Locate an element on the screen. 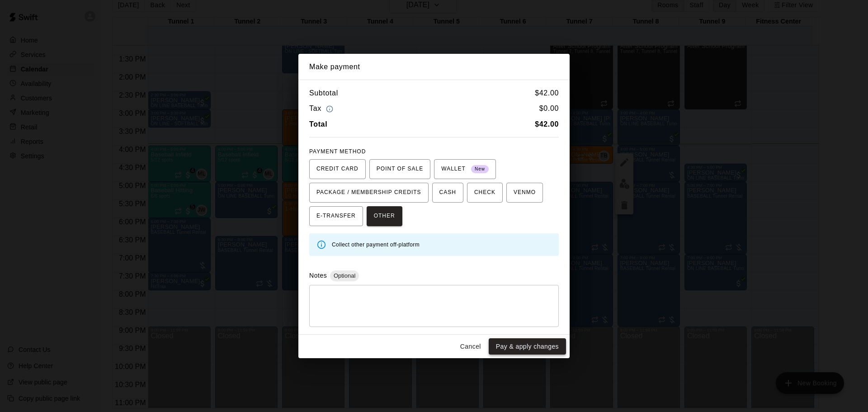 Image resolution: width=868 pixels, height=412 pixels. label: Notes is located at coordinates (318, 276).